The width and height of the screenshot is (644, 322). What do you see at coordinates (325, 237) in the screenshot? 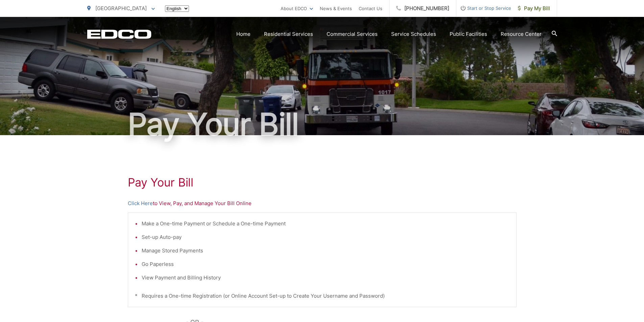
I see `li: Set-up Auto-pay` at bounding box center [325, 237].